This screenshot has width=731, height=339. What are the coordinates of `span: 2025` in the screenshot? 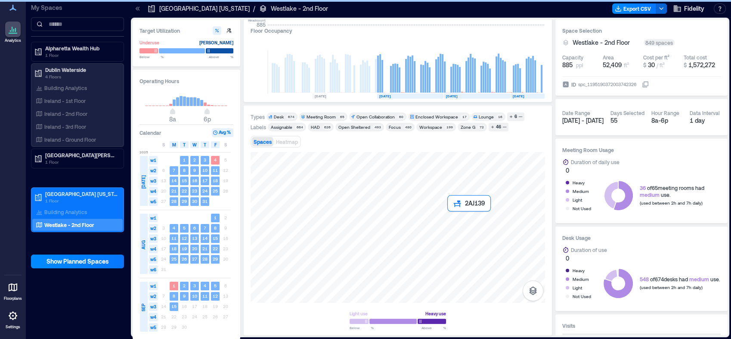 It's located at (144, 152).